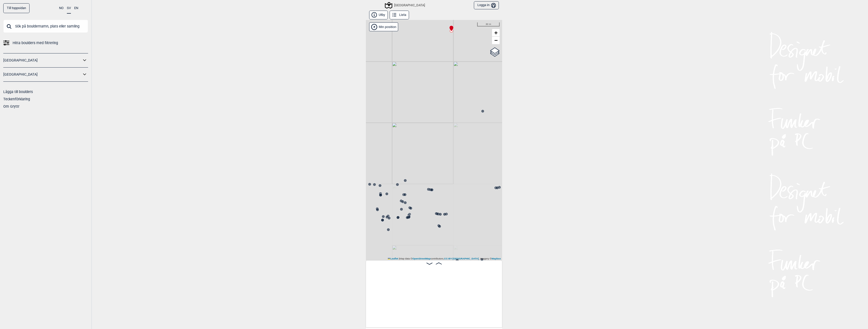  I want to click on a: Zoom out, so click(496, 40).